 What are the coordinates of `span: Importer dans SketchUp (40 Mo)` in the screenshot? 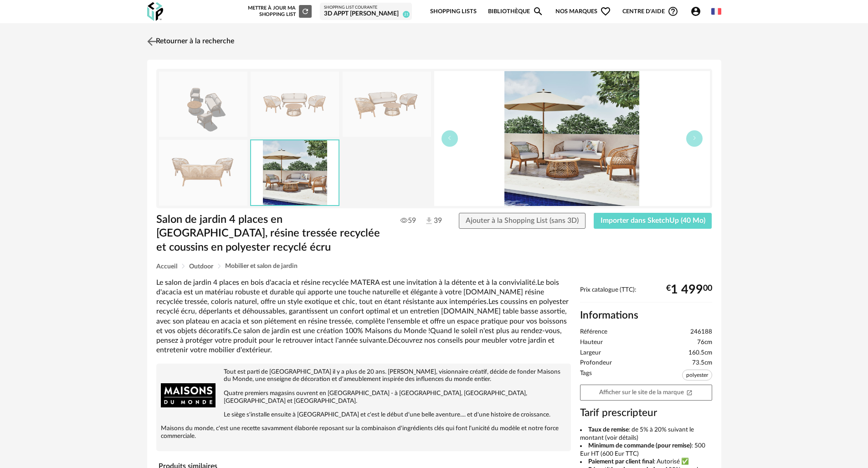 It's located at (653, 220).